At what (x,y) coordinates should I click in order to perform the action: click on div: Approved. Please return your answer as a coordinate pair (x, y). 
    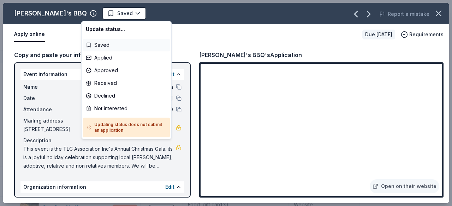
    Looking at the image, I should click on (126, 71).